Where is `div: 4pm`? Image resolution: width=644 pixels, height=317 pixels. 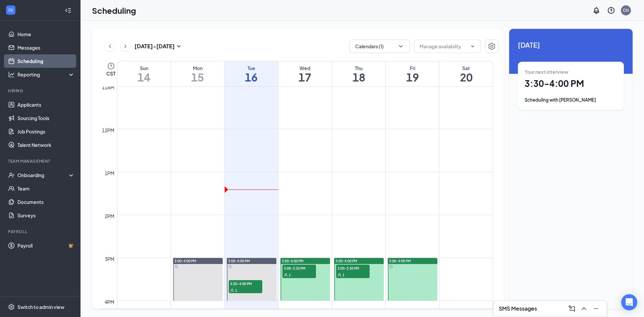
div: 4pm is located at coordinates (110, 302).